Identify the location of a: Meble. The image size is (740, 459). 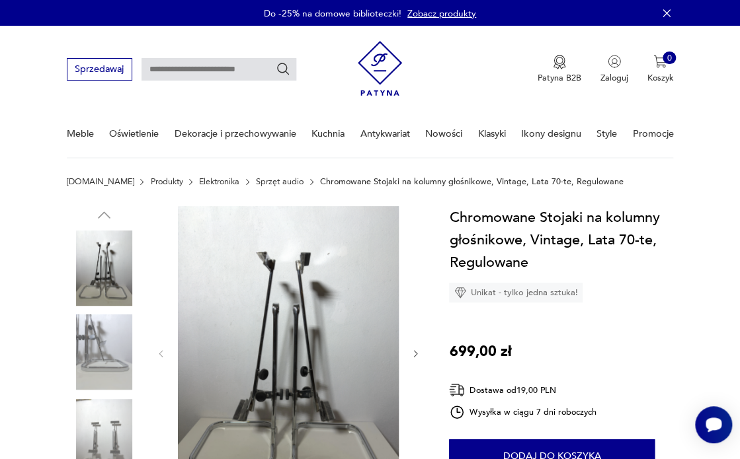
(80, 134).